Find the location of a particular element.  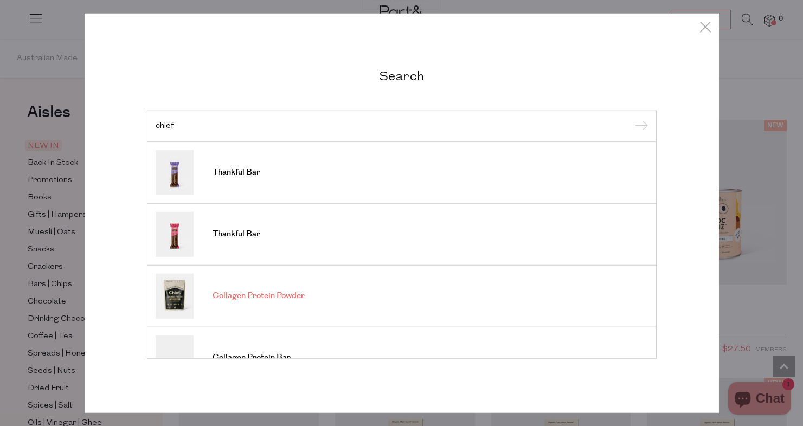

a: Collagen Protein Bar is located at coordinates (402, 357).